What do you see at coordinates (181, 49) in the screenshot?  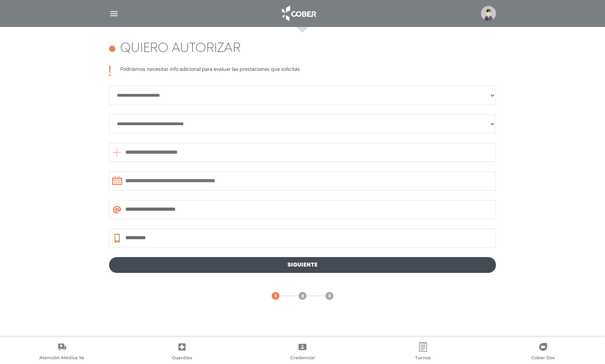 I see `h4: Quiero autorizar` at bounding box center [181, 49].